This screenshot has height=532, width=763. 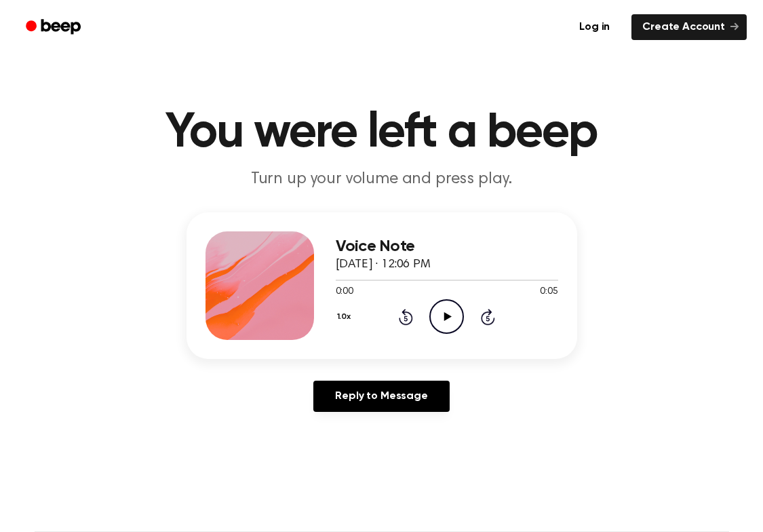 I want to click on span: 0:00, so click(x=345, y=292).